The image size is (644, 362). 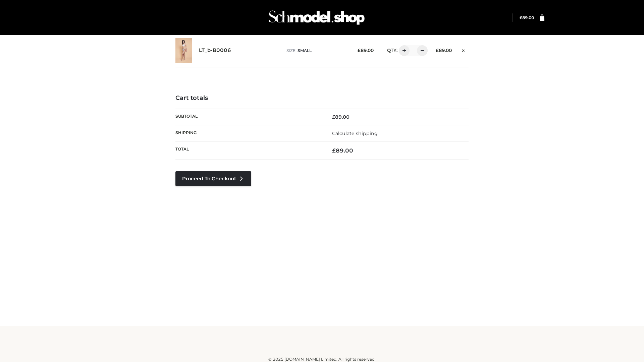 What do you see at coordinates (215, 50) in the screenshot?
I see `a: LT_b-B0006` at bounding box center [215, 50].